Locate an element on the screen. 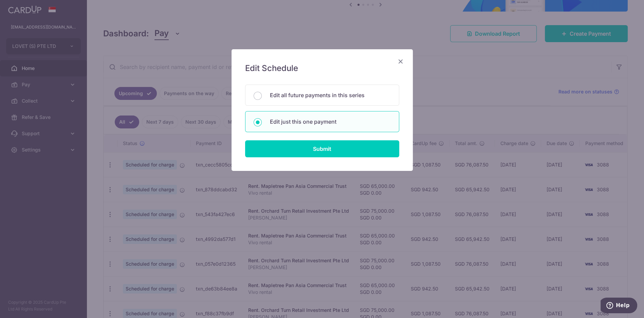 The width and height of the screenshot is (644, 318). input: Submit is located at coordinates (322, 149).